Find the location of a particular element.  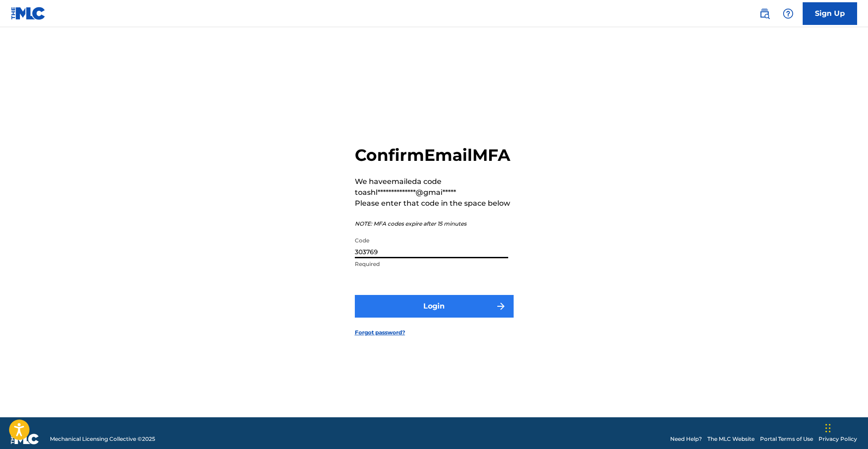

a: The MLC Website is located at coordinates (731, 439).